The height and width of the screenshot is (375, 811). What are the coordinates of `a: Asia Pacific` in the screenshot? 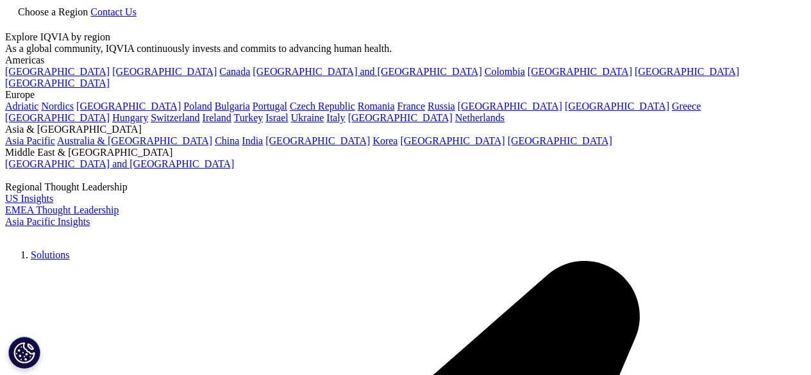 It's located at (30, 140).